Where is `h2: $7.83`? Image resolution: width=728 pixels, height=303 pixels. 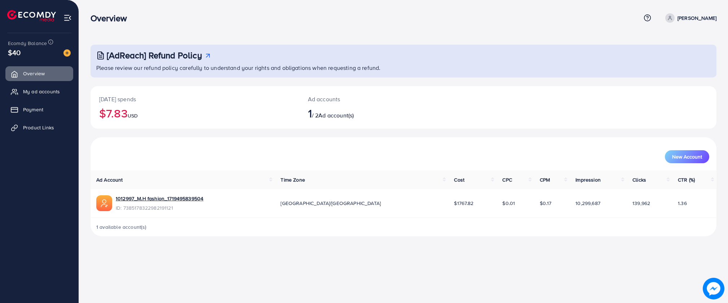 h2: $7.83 is located at coordinates (195, 113).